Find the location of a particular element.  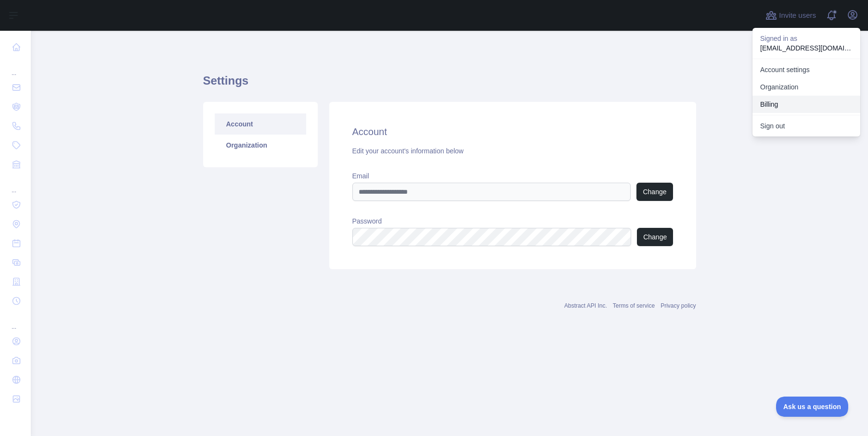

h1: Settings is located at coordinates (450, 85).